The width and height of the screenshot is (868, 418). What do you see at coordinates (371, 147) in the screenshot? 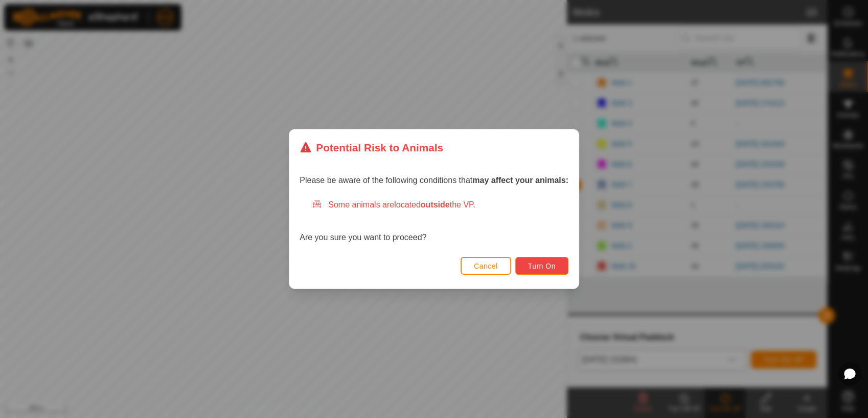
I see `div: Potential Risk to Animals` at bounding box center [371, 147].